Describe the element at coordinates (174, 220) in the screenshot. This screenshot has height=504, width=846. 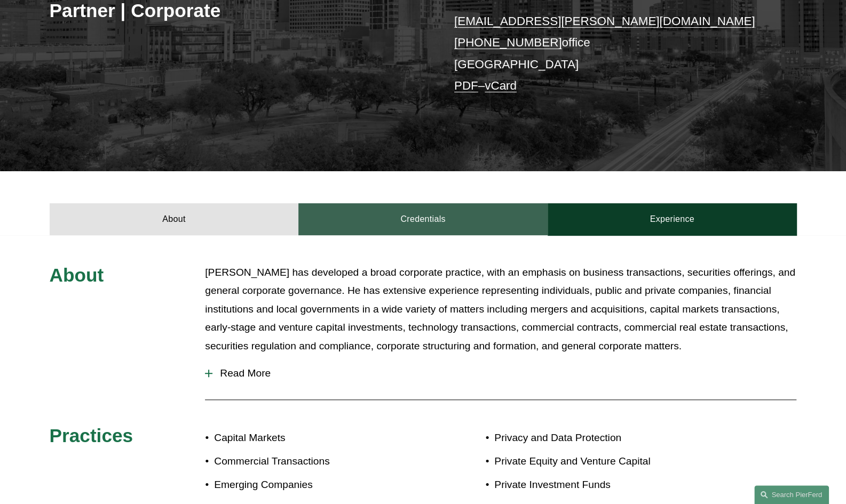
I see `a: About` at that location.